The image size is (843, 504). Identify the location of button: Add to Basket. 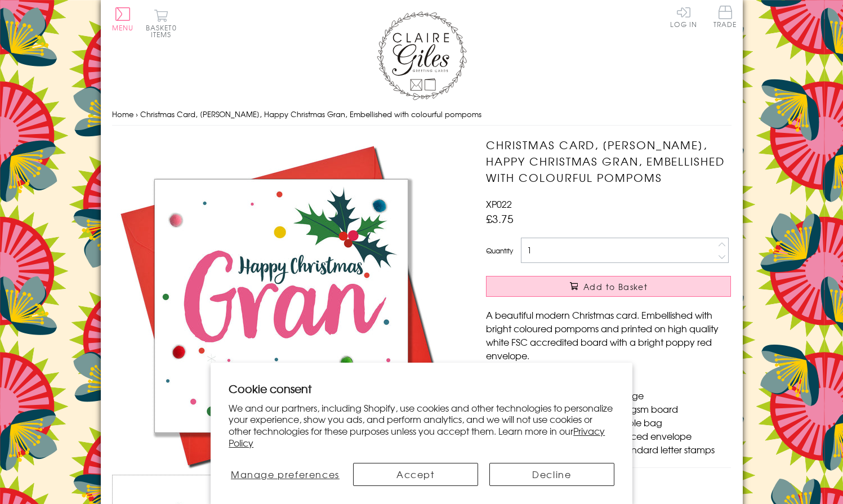
(608, 286).